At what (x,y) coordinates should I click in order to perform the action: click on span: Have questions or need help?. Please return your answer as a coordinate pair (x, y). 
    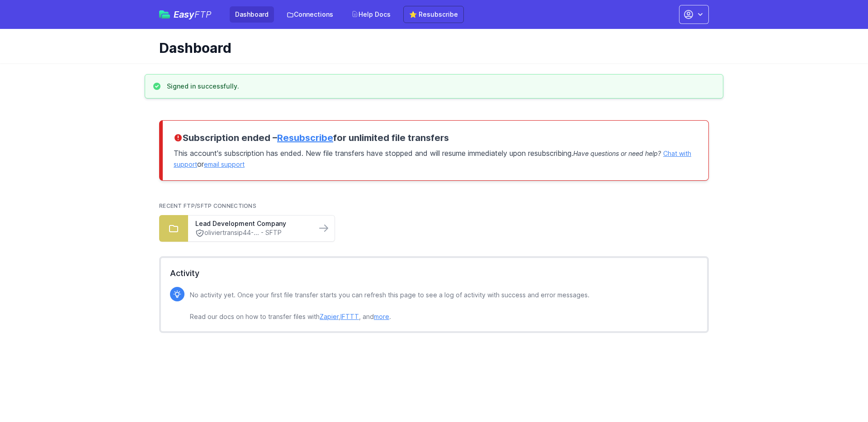
    Looking at the image, I should click on (617, 154).